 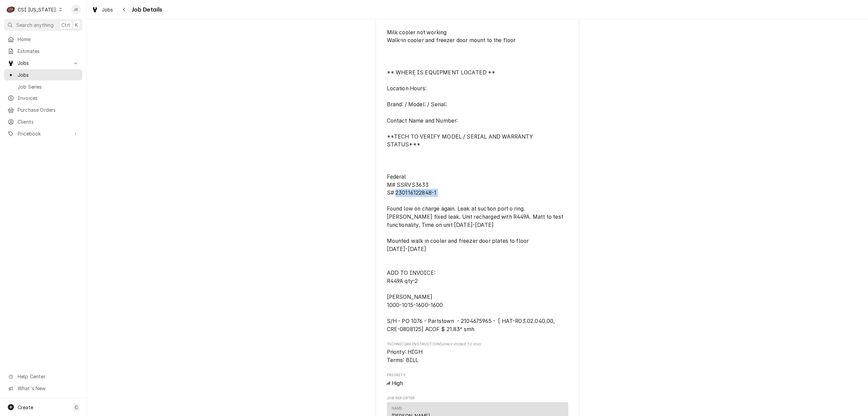 What do you see at coordinates (76, 407) in the screenshot?
I see `span: C` at bounding box center [76, 407].